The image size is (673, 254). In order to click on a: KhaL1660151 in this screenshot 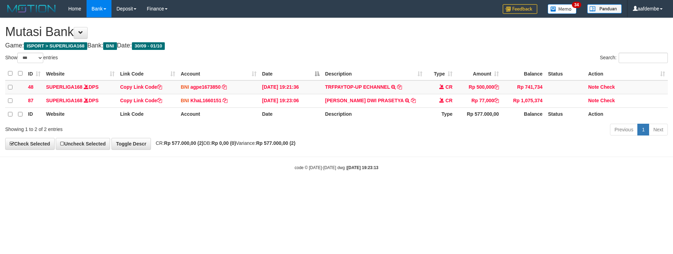, I will do `click(206, 100)`.